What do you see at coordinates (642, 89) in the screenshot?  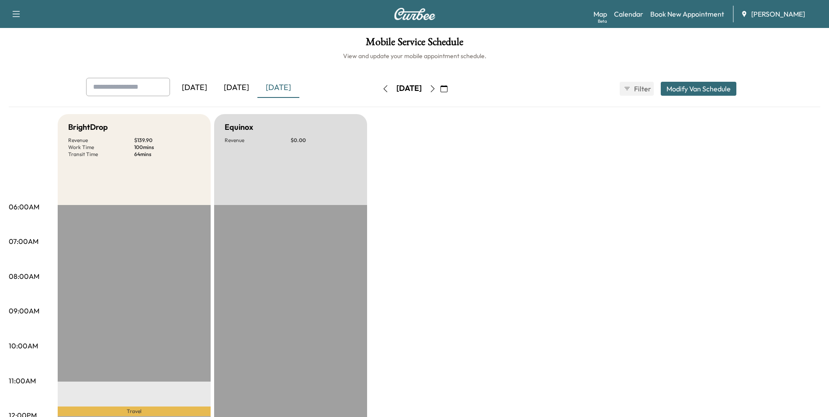 I see `span: Filter` at bounding box center [642, 89].